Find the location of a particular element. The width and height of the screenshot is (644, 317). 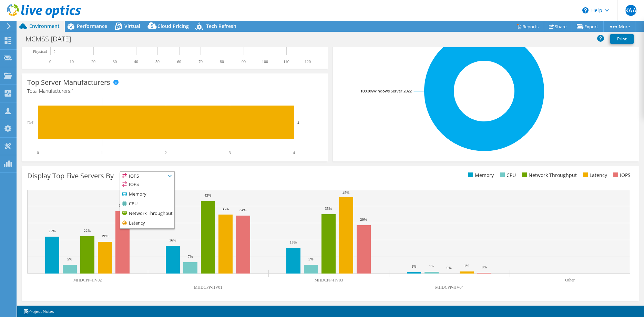

text: 100 is located at coordinates (265, 62).